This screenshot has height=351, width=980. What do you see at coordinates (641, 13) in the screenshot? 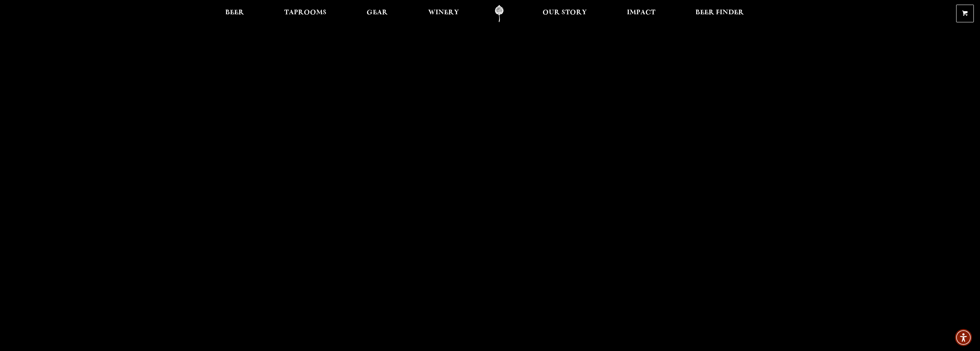
I see `span: Impact` at bounding box center [641, 13].